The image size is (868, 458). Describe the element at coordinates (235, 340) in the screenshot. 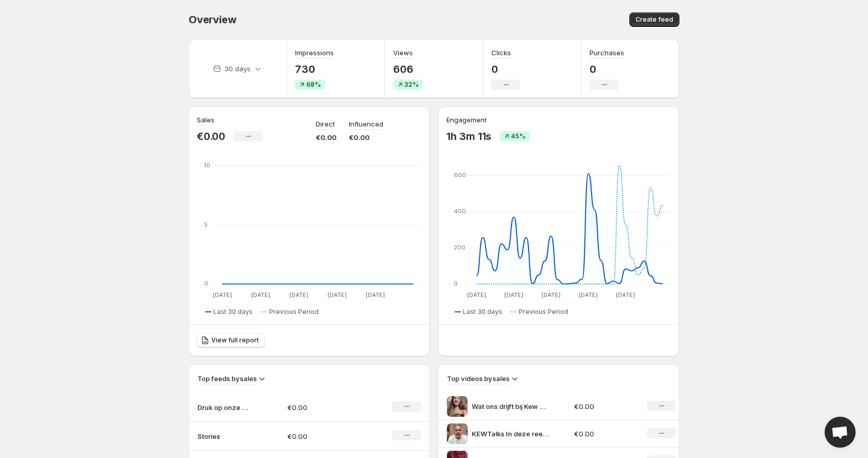

I see `span: View full report` at that location.